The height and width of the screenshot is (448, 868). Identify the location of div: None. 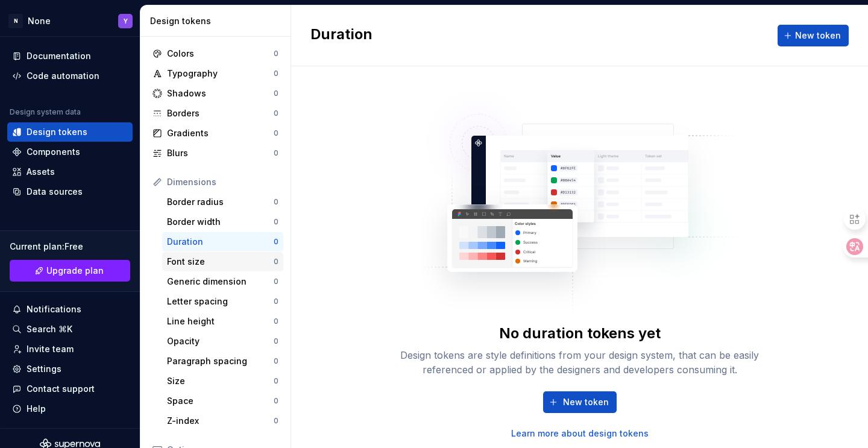
(39, 21).